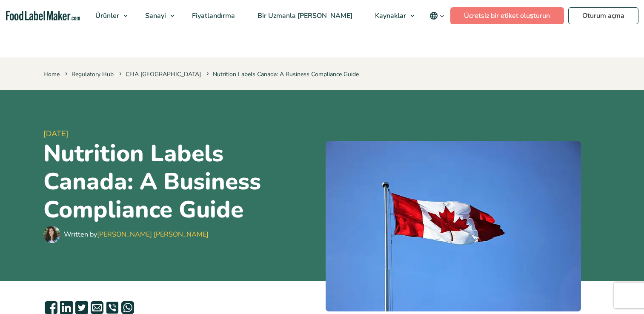  I want to click on h1: Nutrition Labels Canada: A Business Compliance Guide, so click(181, 182).